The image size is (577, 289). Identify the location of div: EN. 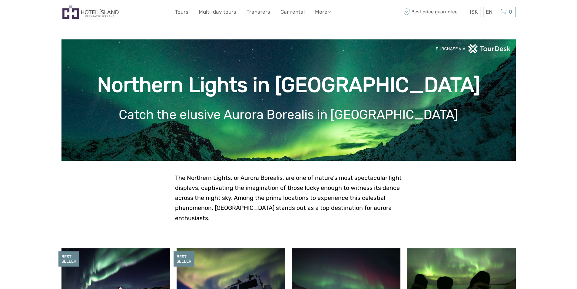
(489, 12).